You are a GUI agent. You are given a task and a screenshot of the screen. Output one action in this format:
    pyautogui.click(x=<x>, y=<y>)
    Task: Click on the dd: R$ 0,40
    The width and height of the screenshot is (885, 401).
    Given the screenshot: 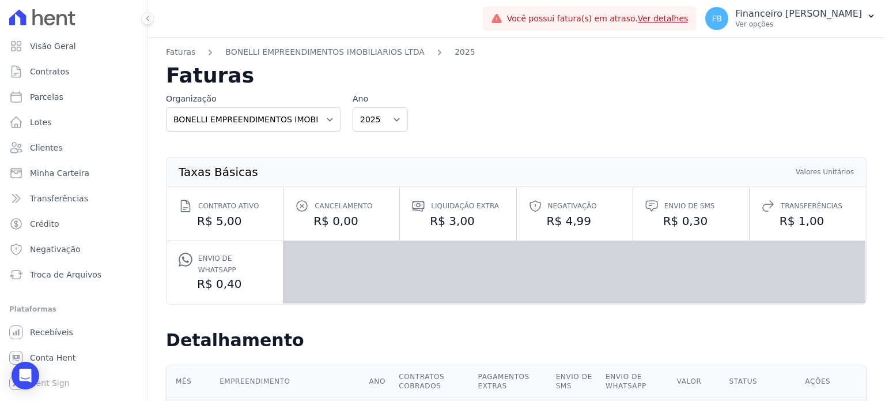 What is the action you would take?
    pyautogui.click(x=225, y=284)
    